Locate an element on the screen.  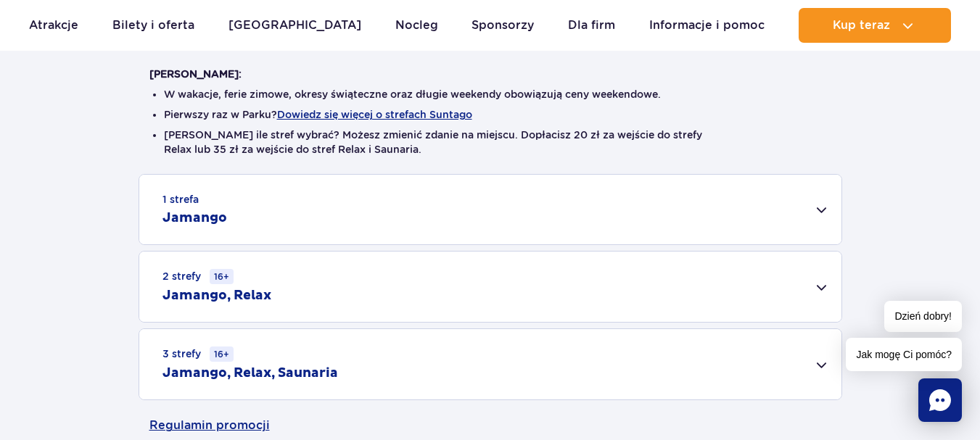
span: Dzień dobry! is located at coordinates (923, 316).